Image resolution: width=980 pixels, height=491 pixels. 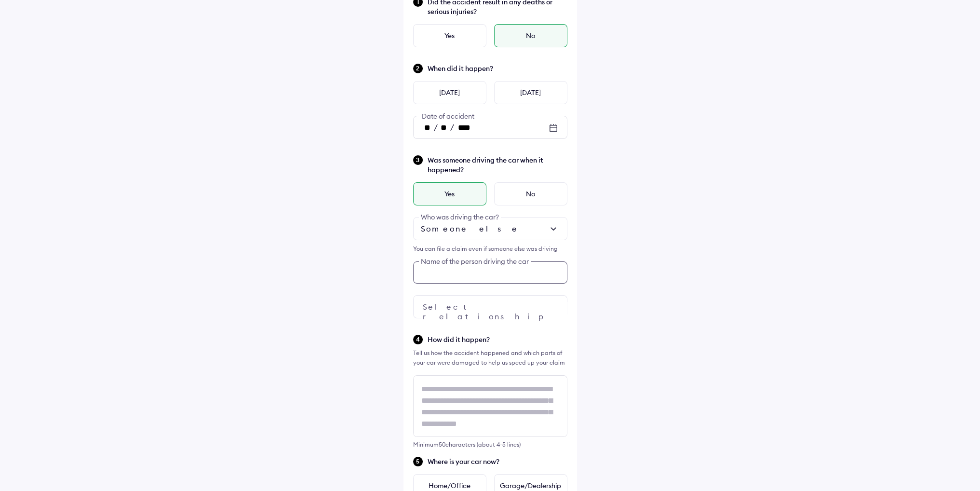 I want to click on div: Minimum 50 characters (about 4-5 lines), so click(x=490, y=444).